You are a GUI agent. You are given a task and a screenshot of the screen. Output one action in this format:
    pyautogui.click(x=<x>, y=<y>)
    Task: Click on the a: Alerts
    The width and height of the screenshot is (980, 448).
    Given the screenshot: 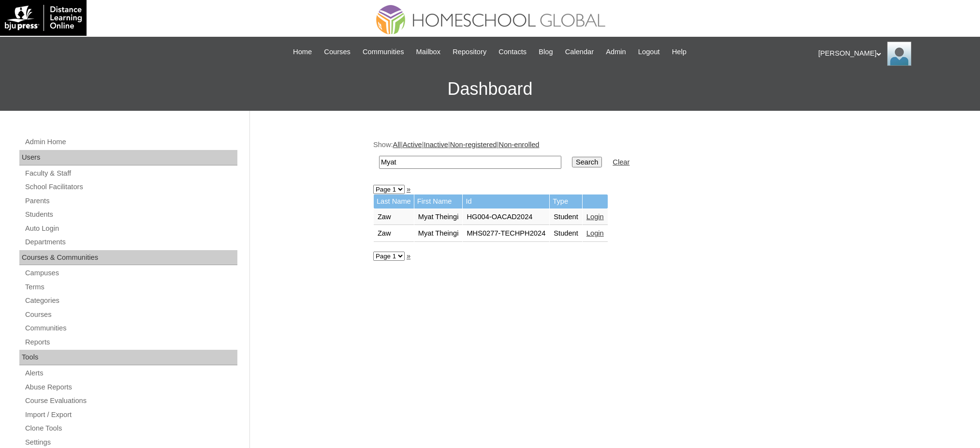 What is the action you would take?
    pyautogui.click(x=131, y=373)
    